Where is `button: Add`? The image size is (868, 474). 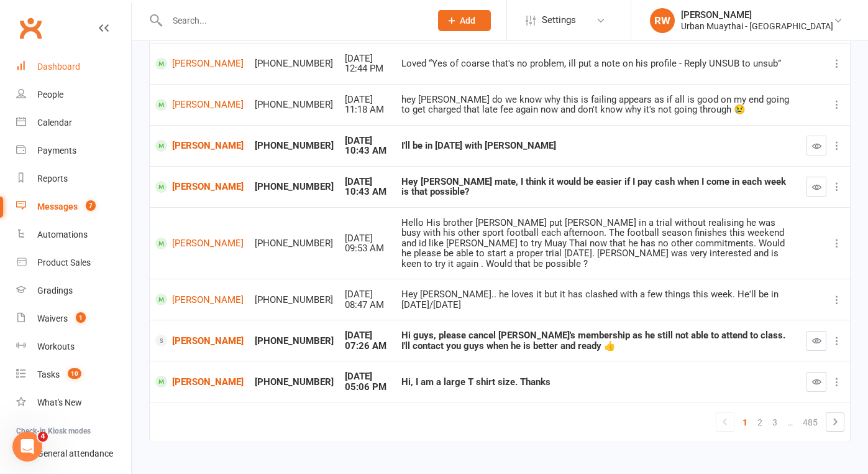
button: Add is located at coordinates (464, 20).